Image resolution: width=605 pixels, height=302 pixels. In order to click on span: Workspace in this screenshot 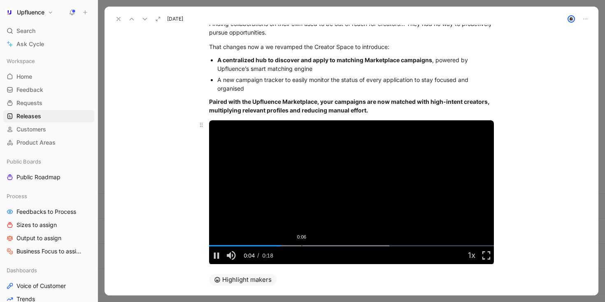, I will do `click(21, 61)`.